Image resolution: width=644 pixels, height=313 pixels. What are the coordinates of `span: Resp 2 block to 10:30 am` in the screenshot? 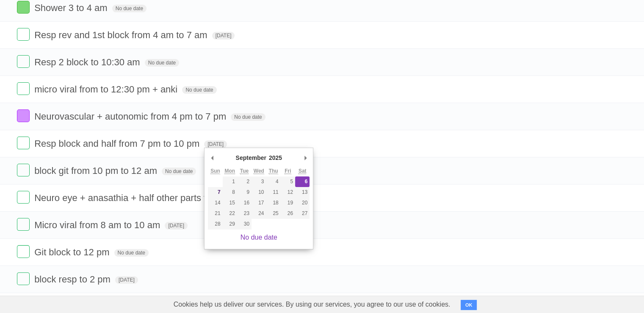 It's located at (88, 62).